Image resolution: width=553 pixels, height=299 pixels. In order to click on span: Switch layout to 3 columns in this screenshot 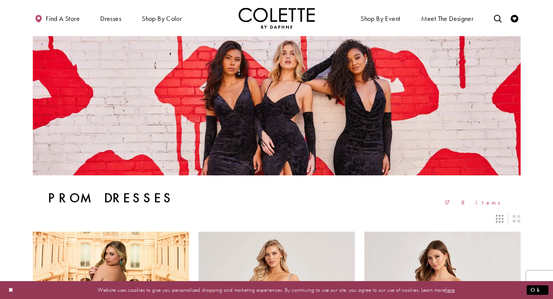, I will do `click(499, 219)`.